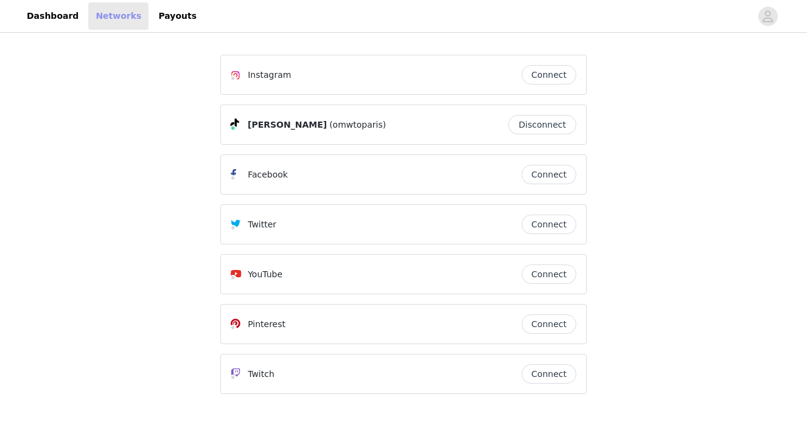  Describe the element at coordinates (236, 75) in the screenshot. I see `img: Instagram Icon` at that location.